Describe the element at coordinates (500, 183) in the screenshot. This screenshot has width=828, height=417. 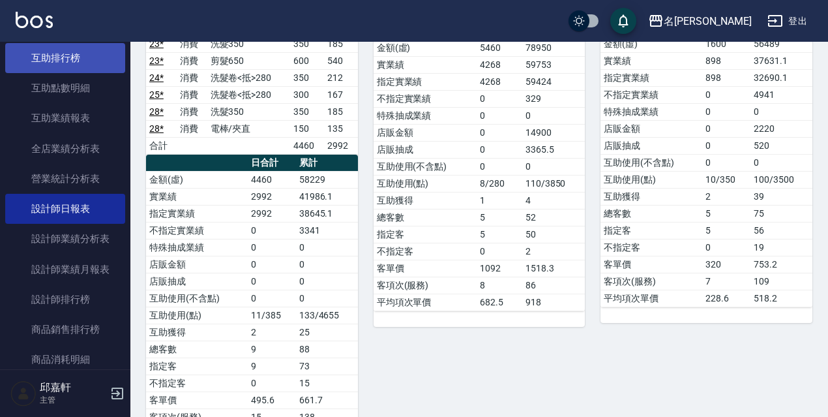
I see `td: 8/280` at that location.